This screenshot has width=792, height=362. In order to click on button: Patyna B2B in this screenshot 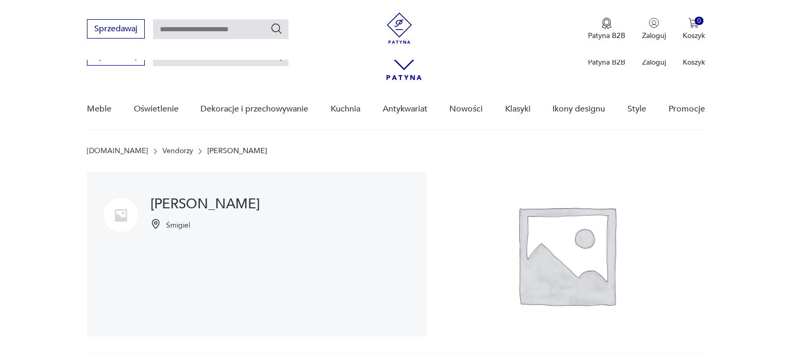, I will do `click(606, 29)`.